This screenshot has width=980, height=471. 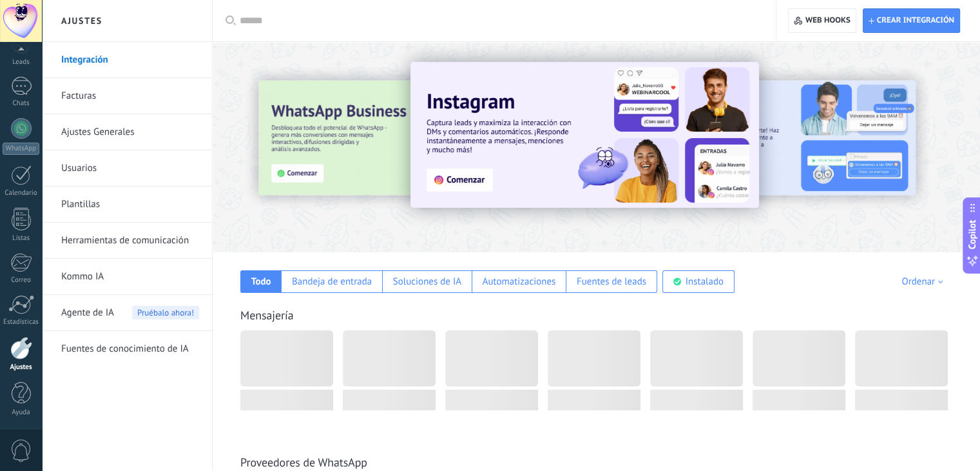 What do you see at coordinates (87, 312) in the screenshot?
I see `span: Agente de IA` at bounding box center [87, 312].